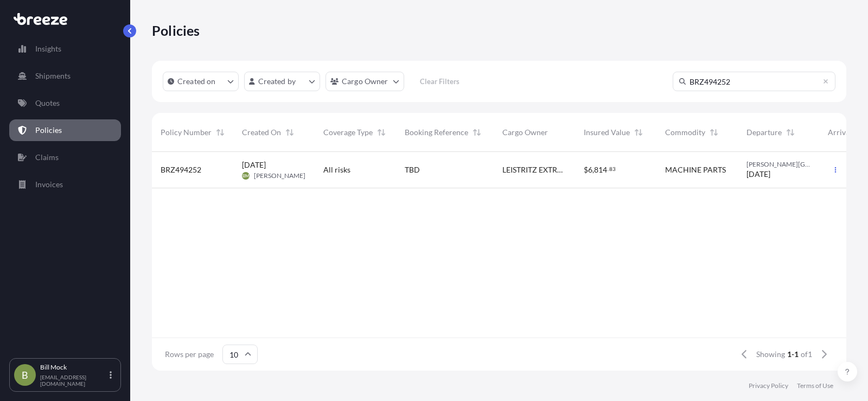 This screenshot has width=868, height=401. Describe the element at coordinates (49, 49) in the screenshot. I see `p: Insights` at that location.